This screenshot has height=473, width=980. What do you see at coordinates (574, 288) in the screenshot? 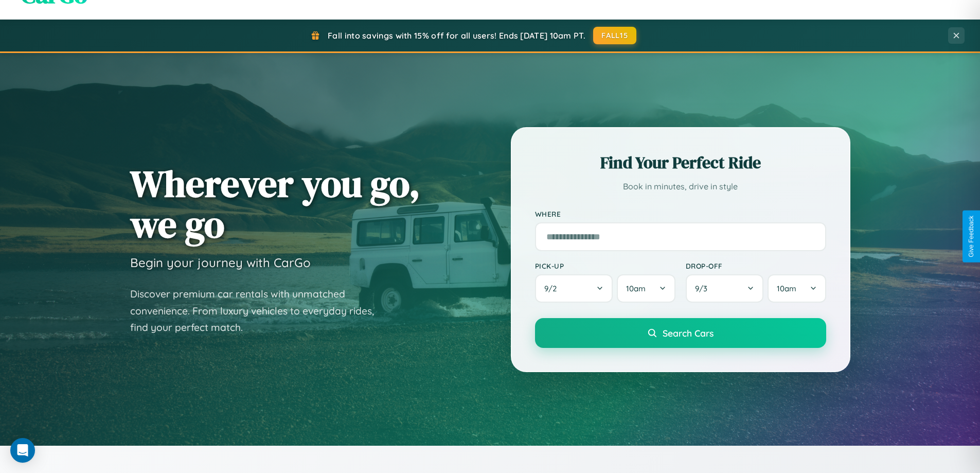
I see `button: 9/2` at bounding box center [574, 288].